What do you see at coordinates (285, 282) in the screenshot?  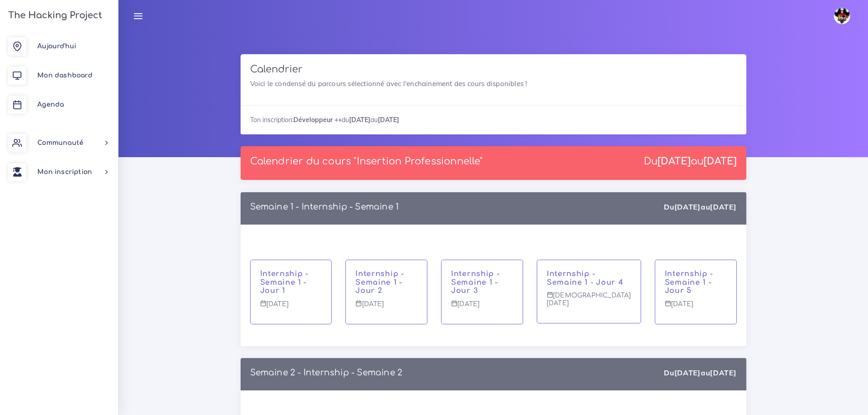 I see `a: Internship - Semaine 1 - Jour 1` at bounding box center [285, 282].